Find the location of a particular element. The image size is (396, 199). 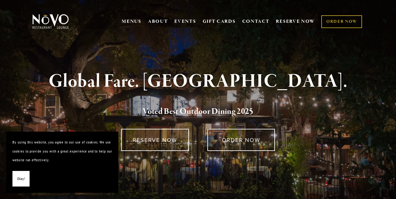

a: GIFT CARDS is located at coordinates (219, 22).